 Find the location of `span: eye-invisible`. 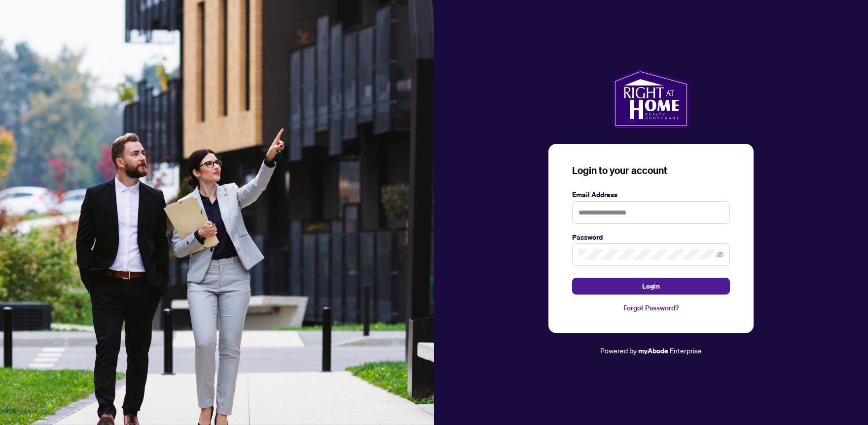

span: eye-invisible is located at coordinates (720, 255).